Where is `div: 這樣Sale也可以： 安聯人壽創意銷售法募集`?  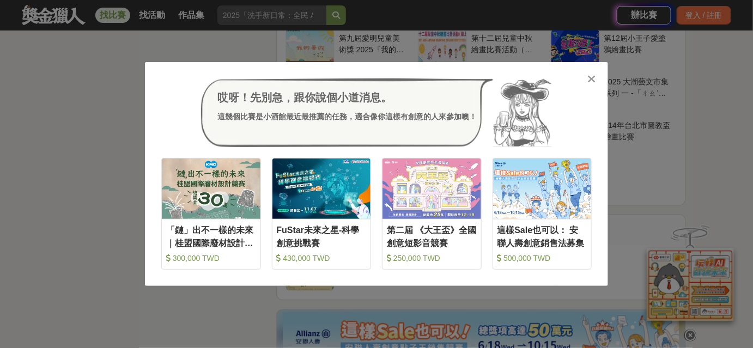
div: 這樣Sale也可以： 安聯人壽創意銷售法募集 is located at coordinates (542, 236).